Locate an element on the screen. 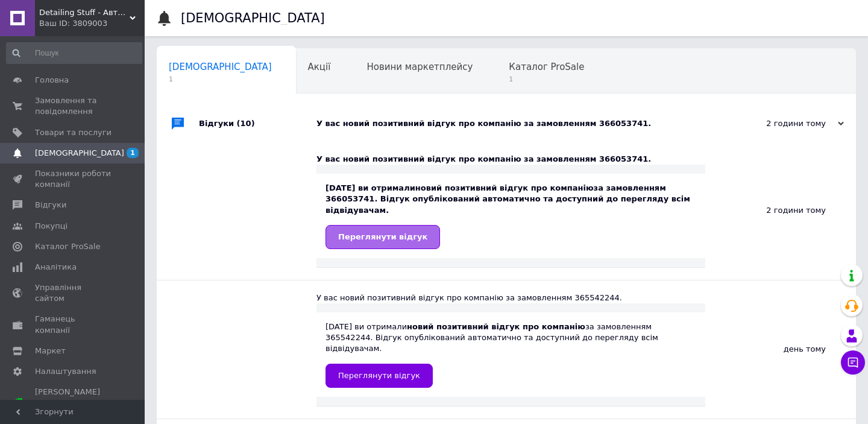 This screenshot has height=424, width=868. span: Гаманець компанії is located at coordinates (73, 325).